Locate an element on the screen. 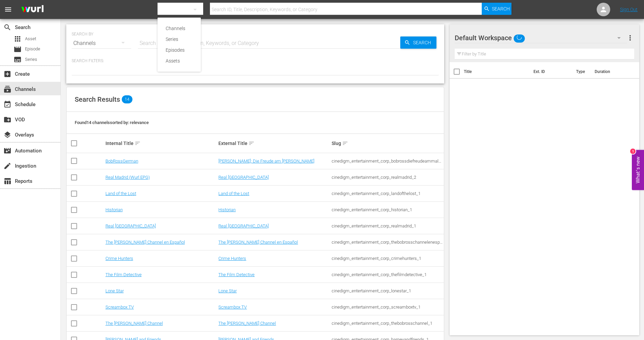  button: Open Feedback Widget is located at coordinates (638, 170).